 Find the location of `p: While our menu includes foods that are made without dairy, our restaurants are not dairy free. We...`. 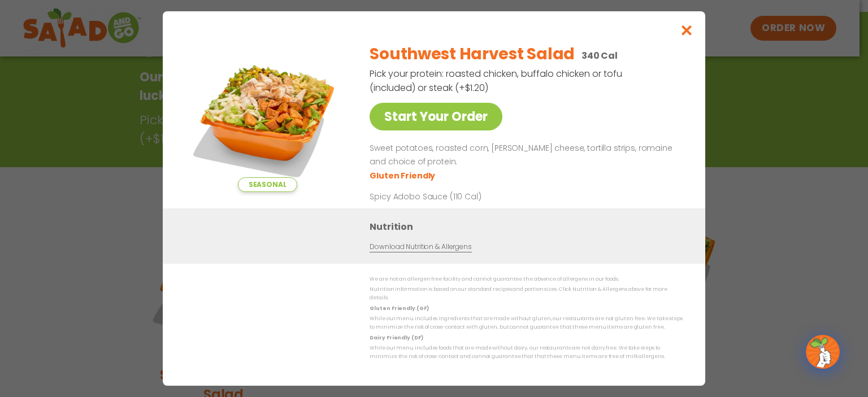

p: While our menu includes foods that are made without dairy, our restaurants are not dairy free. We... is located at coordinates (526, 353).